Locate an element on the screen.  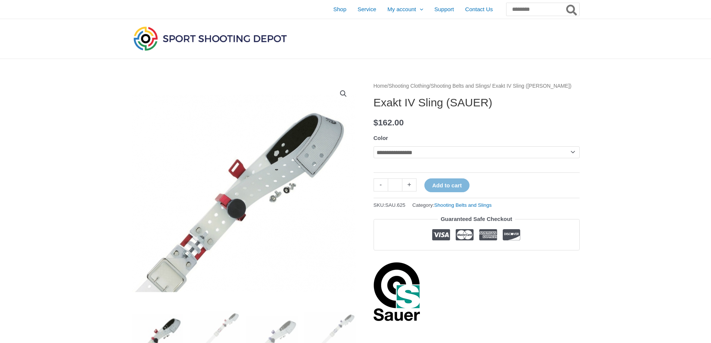
a: Home is located at coordinates (380, 86).